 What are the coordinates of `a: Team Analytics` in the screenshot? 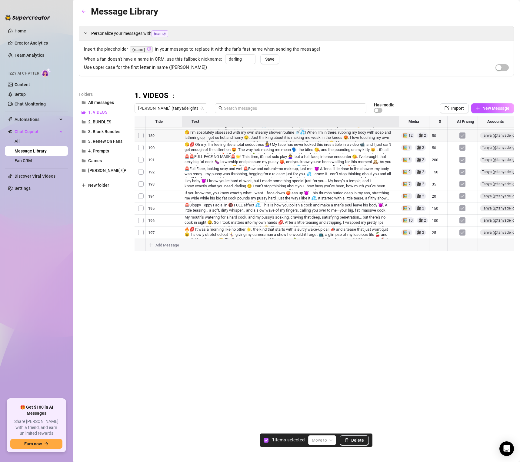 It's located at (29, 55).